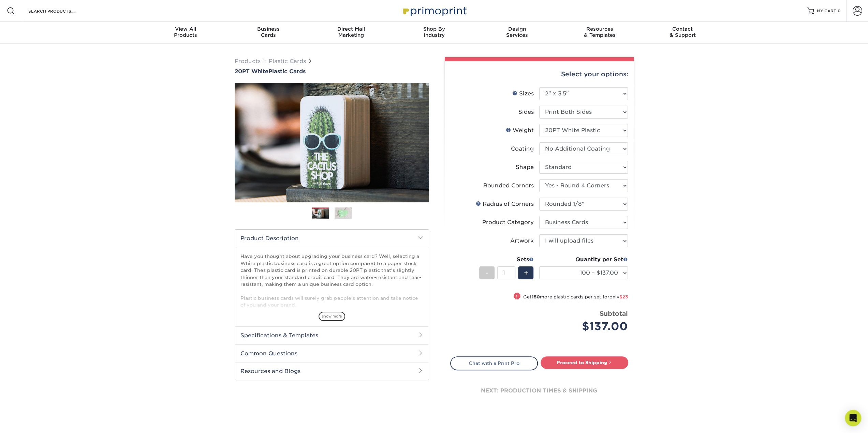  I want to click on div: $137.00, so click(586, 327).